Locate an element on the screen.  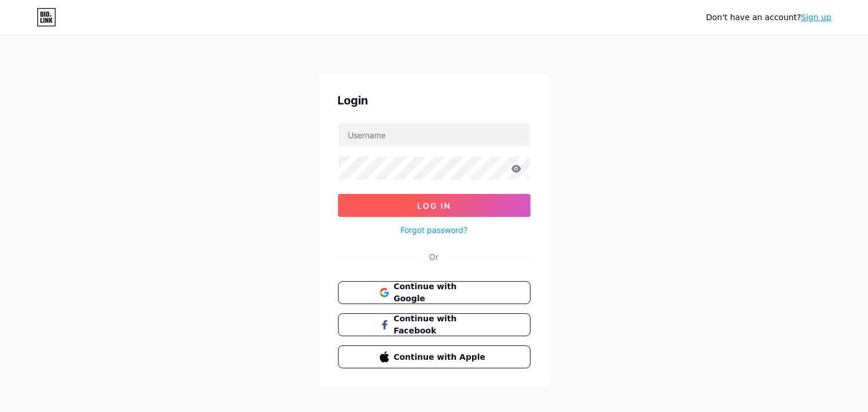
span: Continue with Google is located at coordinates (440, 293).